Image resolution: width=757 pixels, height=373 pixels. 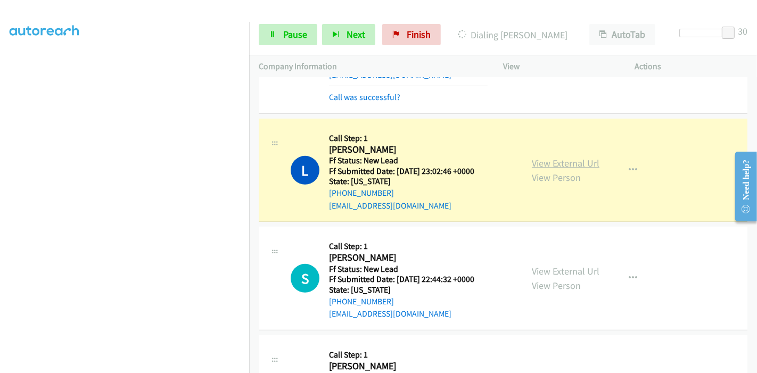 I want to click on p: View, so click(x=560, y=67).